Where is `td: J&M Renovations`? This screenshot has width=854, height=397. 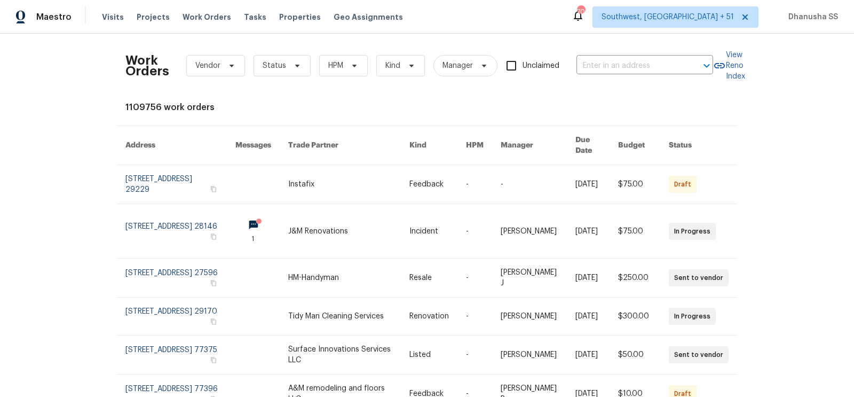
td: J&M Renovations is located at coordinates (340, 231).